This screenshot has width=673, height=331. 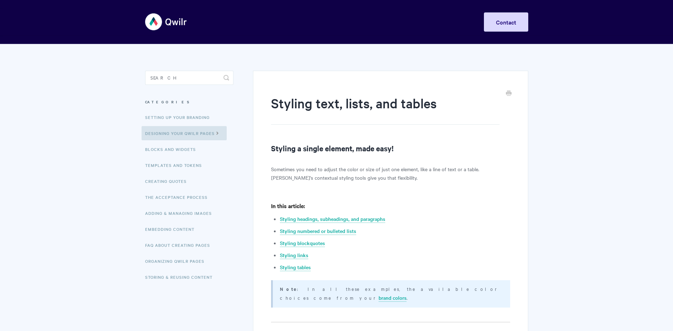 What do you see at coordinates (295, 267) in the screenshot?
I see `a: Styling tables` at bounding box center [295, 267].